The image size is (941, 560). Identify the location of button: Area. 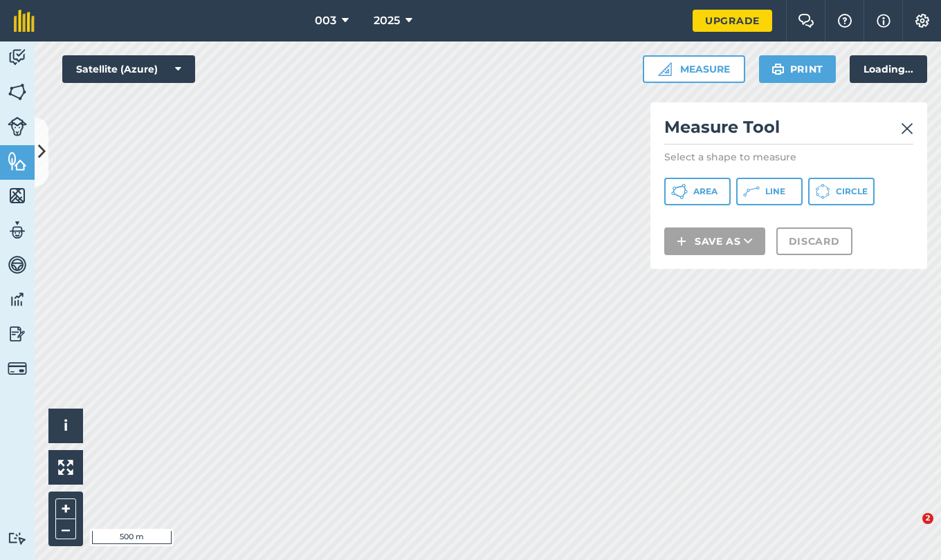
(698, 192).